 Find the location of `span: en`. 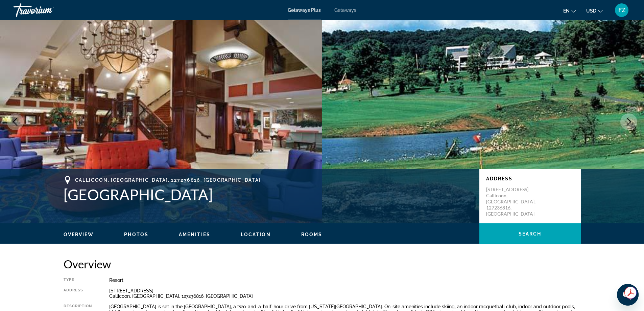

span: en is located at coordinates (566, 11).